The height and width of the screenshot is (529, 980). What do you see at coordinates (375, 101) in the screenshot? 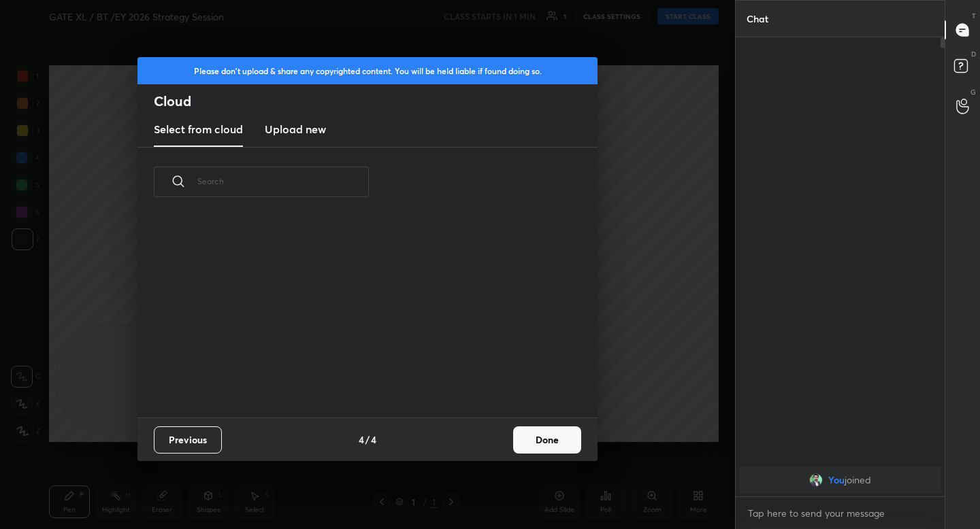
I see `h2: Cloud` at bounding box center [375, 101].